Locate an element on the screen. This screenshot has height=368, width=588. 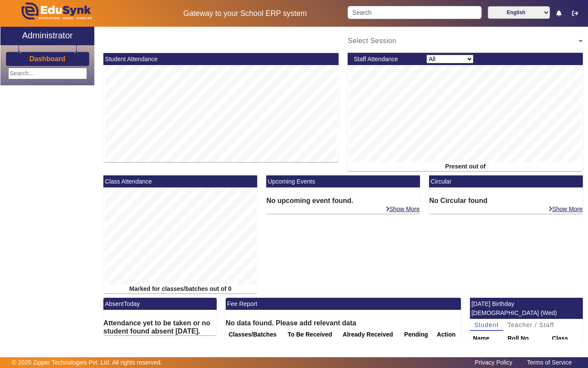
th: To Be Received is located at coordinates (312, 335).